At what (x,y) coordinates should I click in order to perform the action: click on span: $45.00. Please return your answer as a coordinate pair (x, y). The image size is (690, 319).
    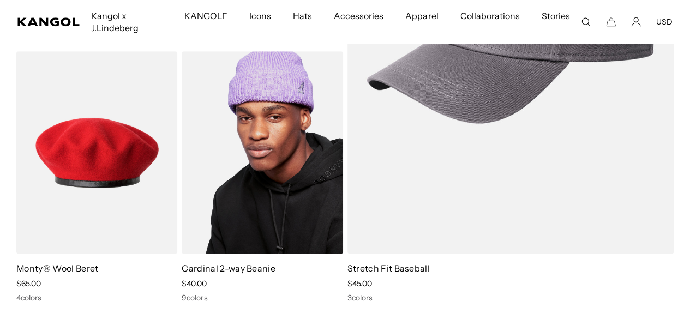
    Looking at the image, I should click on (359, 284).